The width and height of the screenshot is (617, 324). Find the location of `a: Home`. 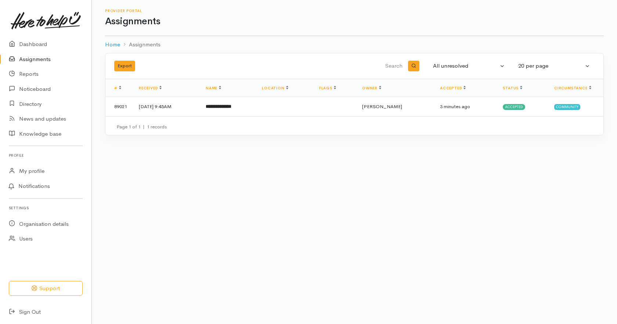

a: Home is located at coordinates (112, 44).